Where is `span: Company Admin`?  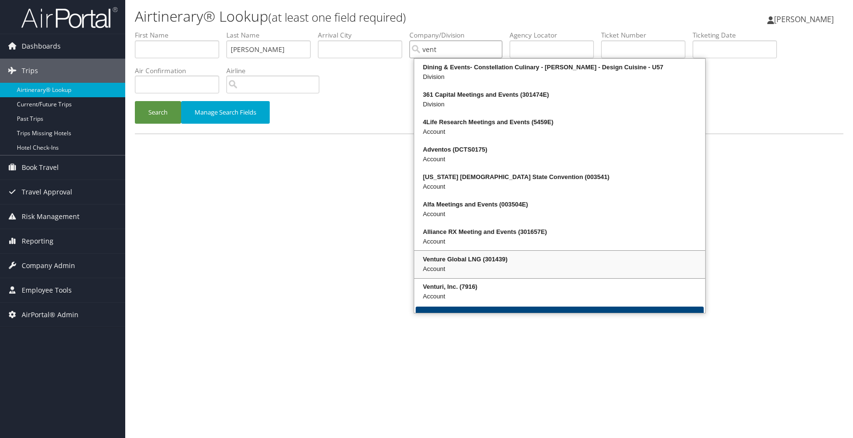 span: Company Admin is located at coordinates (48, 266).